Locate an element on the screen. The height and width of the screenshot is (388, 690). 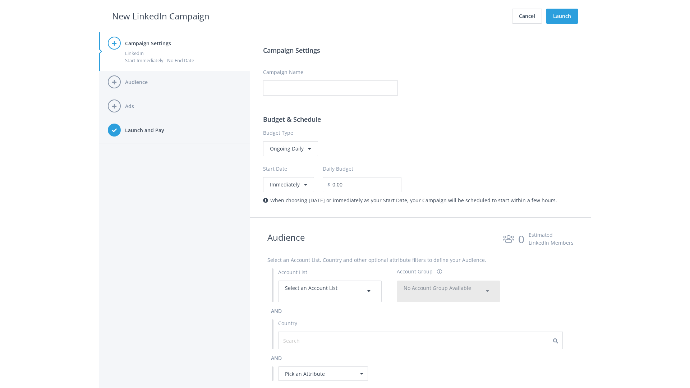
button: Launch is located at coordinates (562, 16).